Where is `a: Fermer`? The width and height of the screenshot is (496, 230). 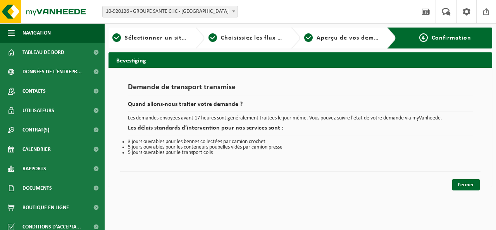
a: Fermer is located at coordinates (466, 185).